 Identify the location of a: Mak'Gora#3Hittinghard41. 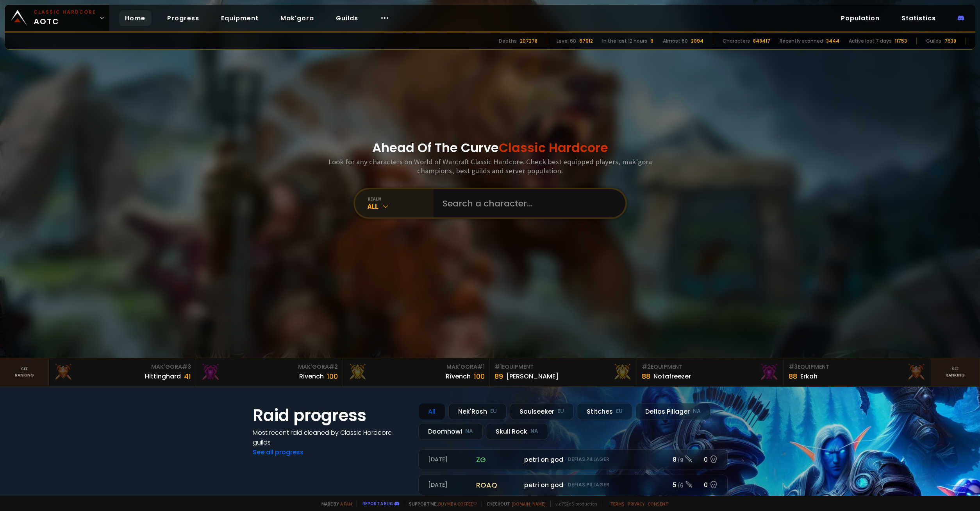
(122, 372).